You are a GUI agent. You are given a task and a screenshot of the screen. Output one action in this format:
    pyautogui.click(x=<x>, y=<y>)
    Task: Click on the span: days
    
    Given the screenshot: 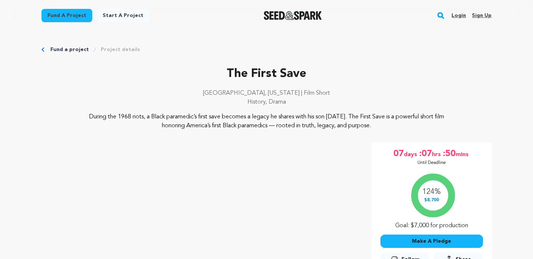 What is the action you would take?
    pyautogui.click(x=411, y=154)
    